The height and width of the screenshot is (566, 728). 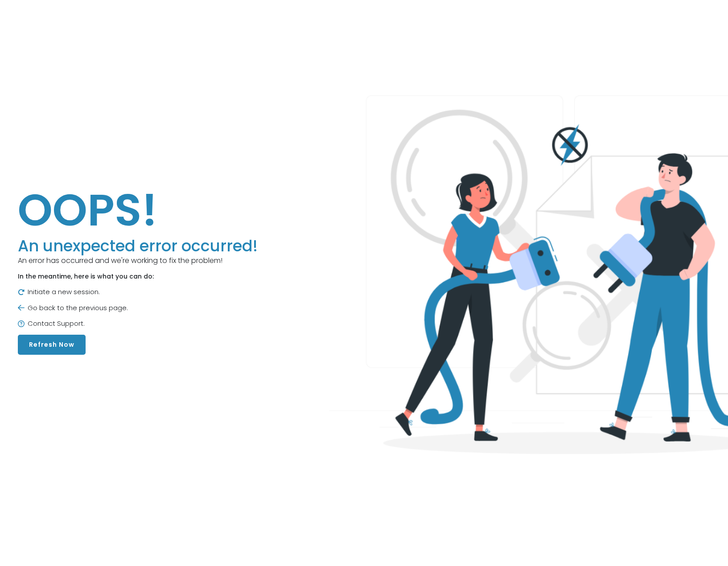 What do you see at coordinates (138, 323) in the screenshot?
I see `p: Contact Support.` at bounding box center [138, 323].